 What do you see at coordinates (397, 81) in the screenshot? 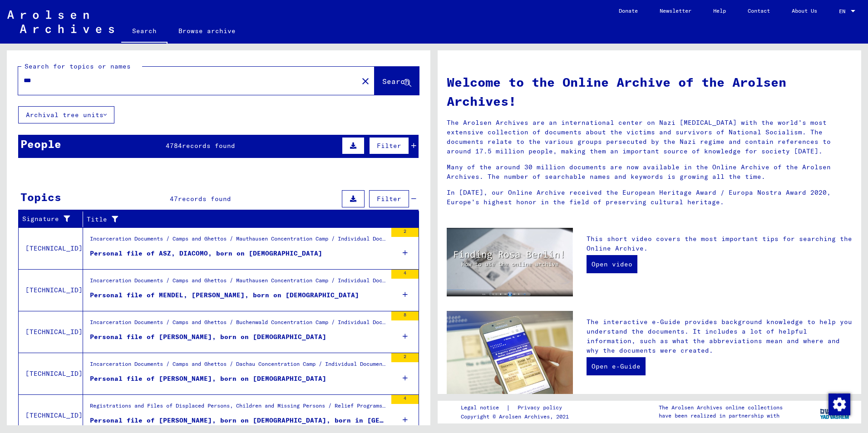
I see `button: Search` at bounding box center [397, 81].